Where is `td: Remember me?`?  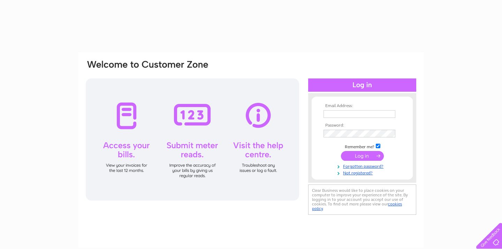 td: Remember me? is located at coordinates (362, 146).